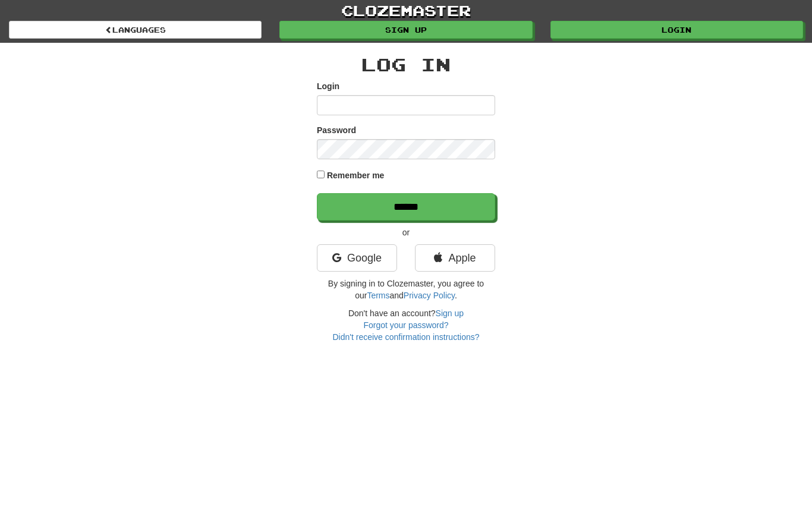 This screenshot has width=812, height=507. What do you see at coordinates (336, 130) in the screenshot?
I see `label: Password` at bounding box center [336, 130].